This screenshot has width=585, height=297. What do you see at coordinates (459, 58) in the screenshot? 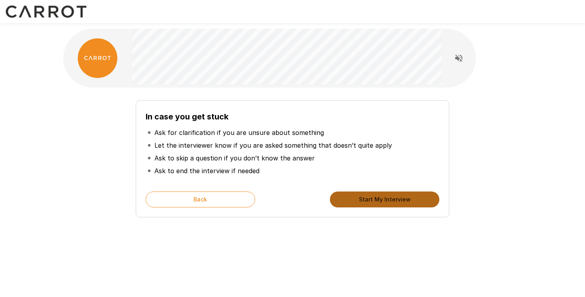
I see `button: Read questions aloud` at bounding box center [459, 58].